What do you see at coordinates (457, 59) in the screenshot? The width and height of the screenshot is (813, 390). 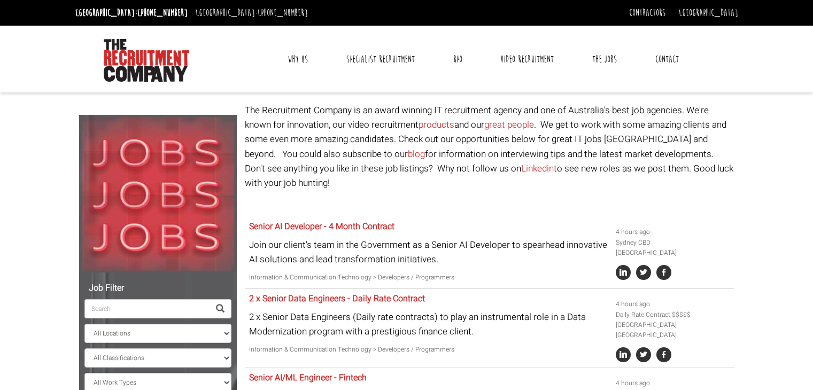 I see `a: RPO` at bounding box center [457, 59].